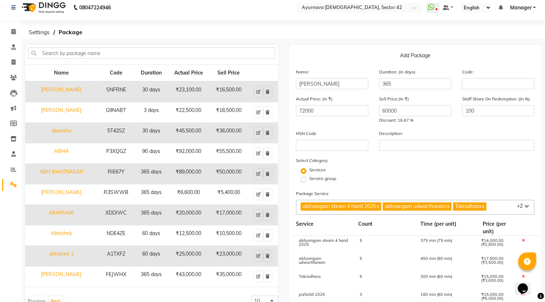 This screenshot has height=302, width=545. I want to click on td: Abhishek, so click(61, 235).